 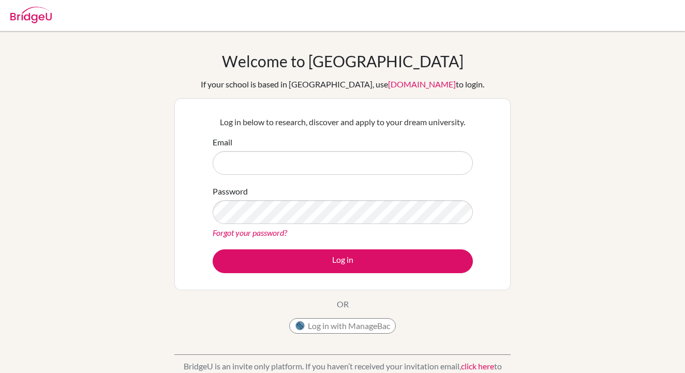 What do you see at coordinates (342, 304) in the screenshot?
I see `p: OR` at bounding box center [342, 304].